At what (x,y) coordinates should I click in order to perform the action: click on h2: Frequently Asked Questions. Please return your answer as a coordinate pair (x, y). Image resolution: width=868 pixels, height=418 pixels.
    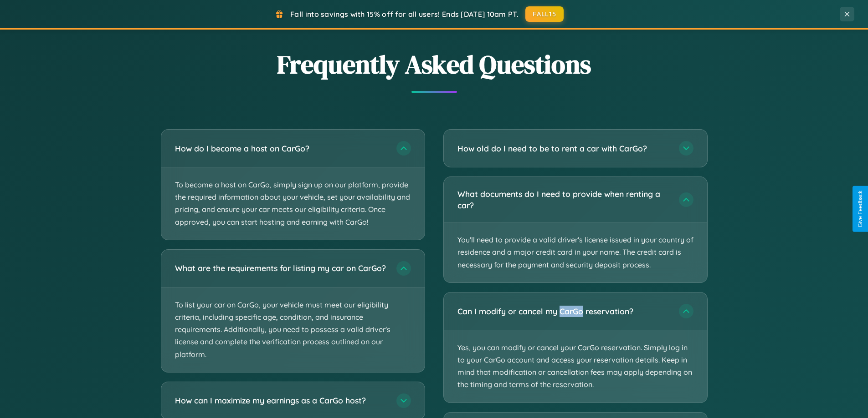
    Looking at the image, I should click on (434, 64).